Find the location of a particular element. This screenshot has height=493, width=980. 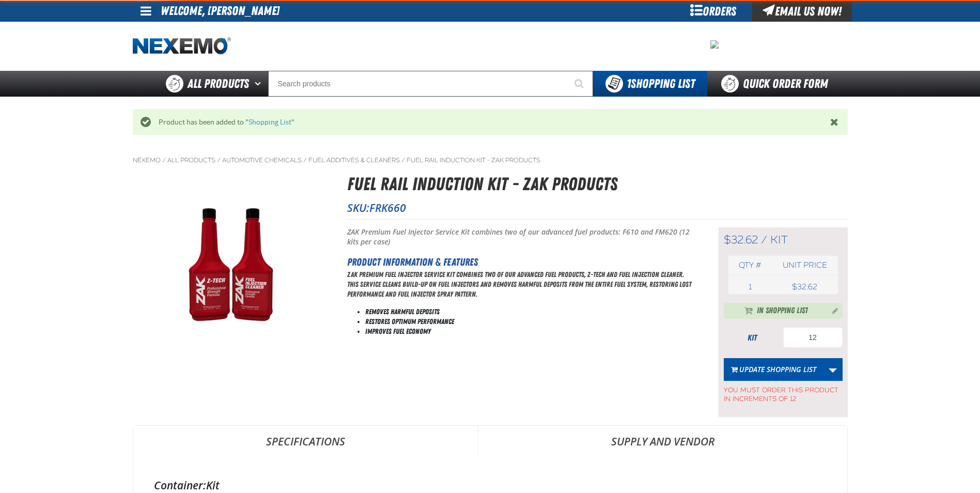

li: Restores Optimum Performance is located at coordinates (529, 322).